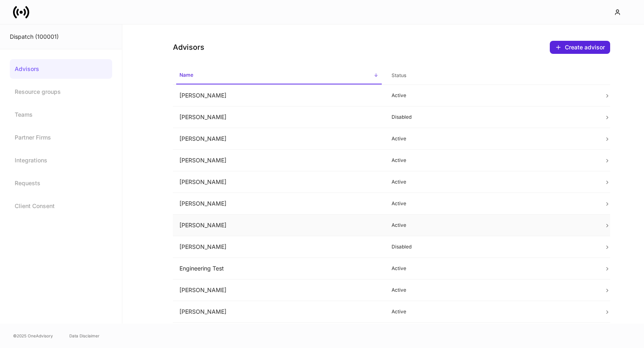 The image size is (644, 348). I want to click on button: Create advisor, so click(580, 47).